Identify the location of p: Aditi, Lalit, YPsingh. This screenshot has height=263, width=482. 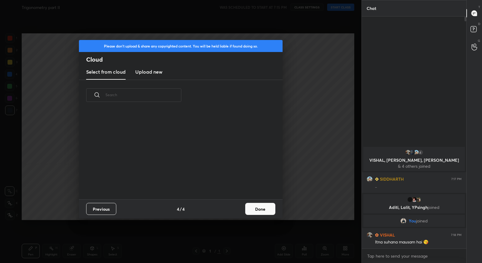
(414, 208).